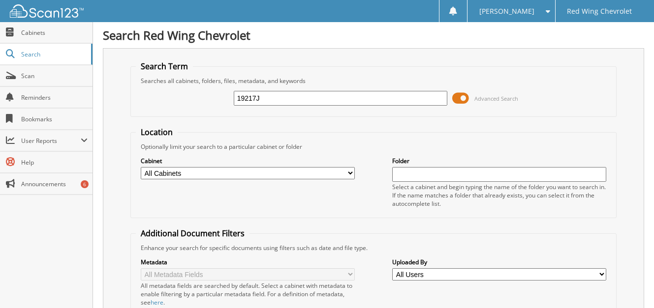 Image resolution: width=654 pixels, height=308 pixels. Describe the element at coordinates (157, 302) in the screenshot. I see `a: here` at that location.